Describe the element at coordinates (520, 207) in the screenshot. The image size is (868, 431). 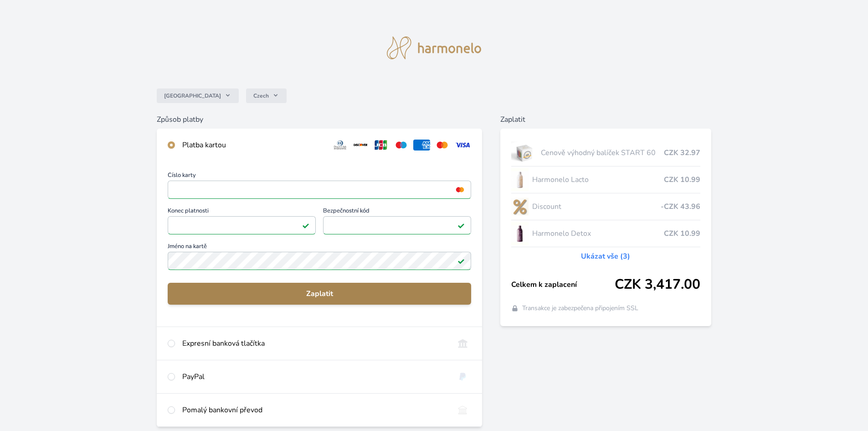
I see `img: discount-lo.png` at that location.